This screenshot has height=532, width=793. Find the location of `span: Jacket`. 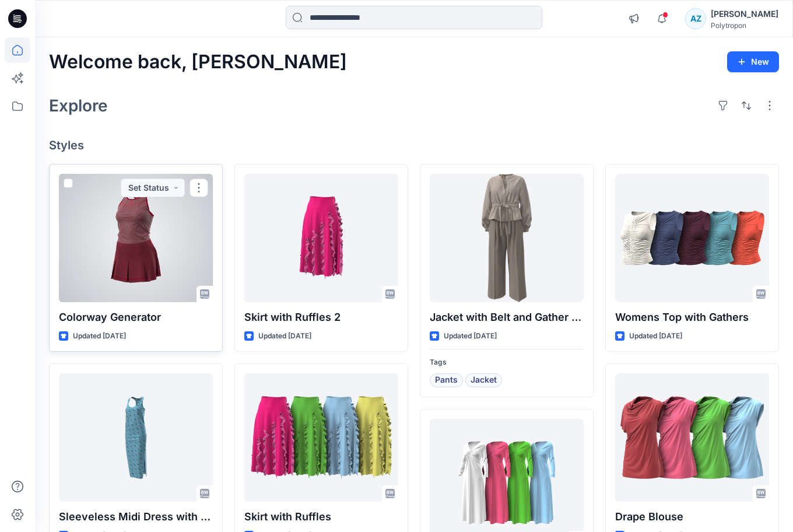

span: Jacket is located at coordinates (484, 380).